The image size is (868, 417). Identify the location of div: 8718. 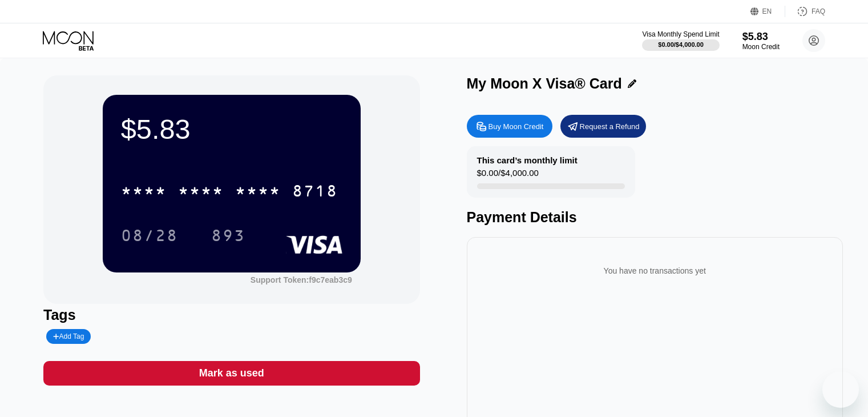
(315, 193).